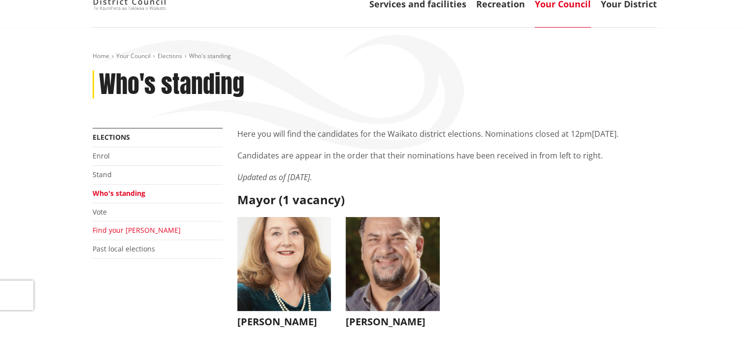  Describe the element at coordinates (171, 85) in the screenshot. I see `h1: Who's standing` at that location.